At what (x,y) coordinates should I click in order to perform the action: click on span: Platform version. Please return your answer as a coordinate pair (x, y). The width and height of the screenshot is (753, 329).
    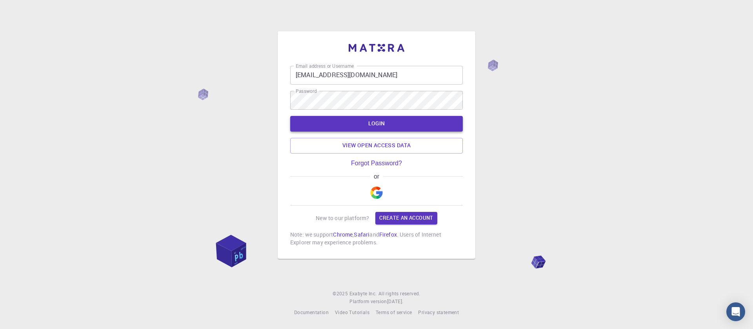
    Looking at the image, I should click on (368, 302).